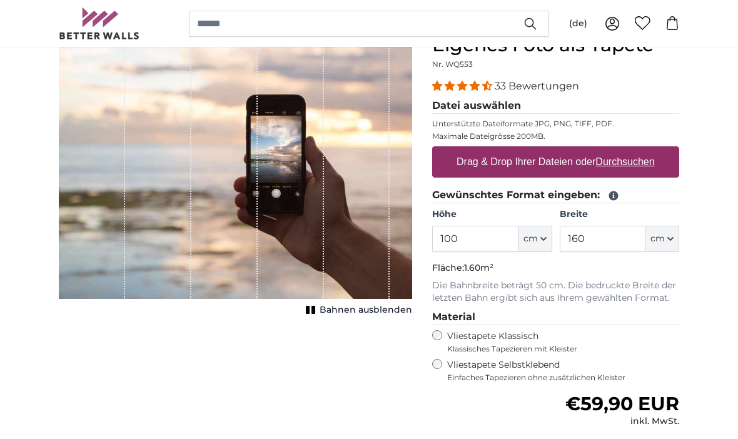 Image resolution: width=738 pixels, height=439 pixels. Describe the element at coordinates (555, 136) in the screenshot. I see `p: Maximale Dateigrösse 200MB.` at that location.